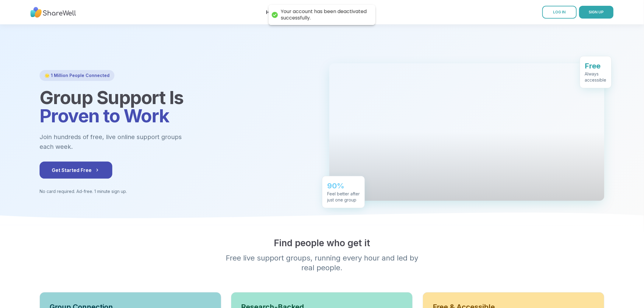 The image size is (644, 308). Describe the element at coordinates (53, 12) in the screenshot. I see `img: ShareWell Nav Logo` at that location.